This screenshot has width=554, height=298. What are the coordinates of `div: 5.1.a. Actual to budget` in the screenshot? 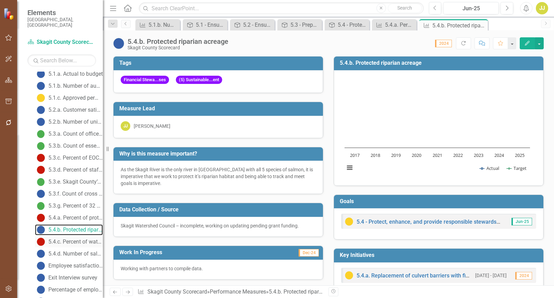 It's located at (75, 74).